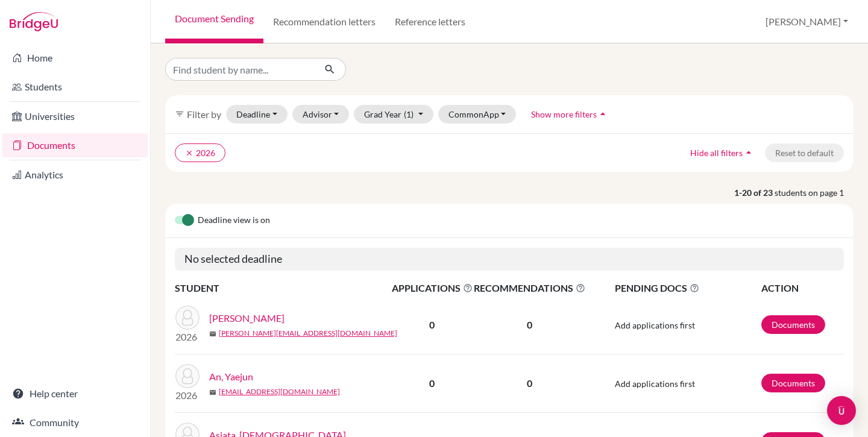 This screenshot has height=437, width=868. What do you see at coordinates (188, 376) in the screenshot?
I see `img: An, Yaejun` at bounding box center [188, 376].